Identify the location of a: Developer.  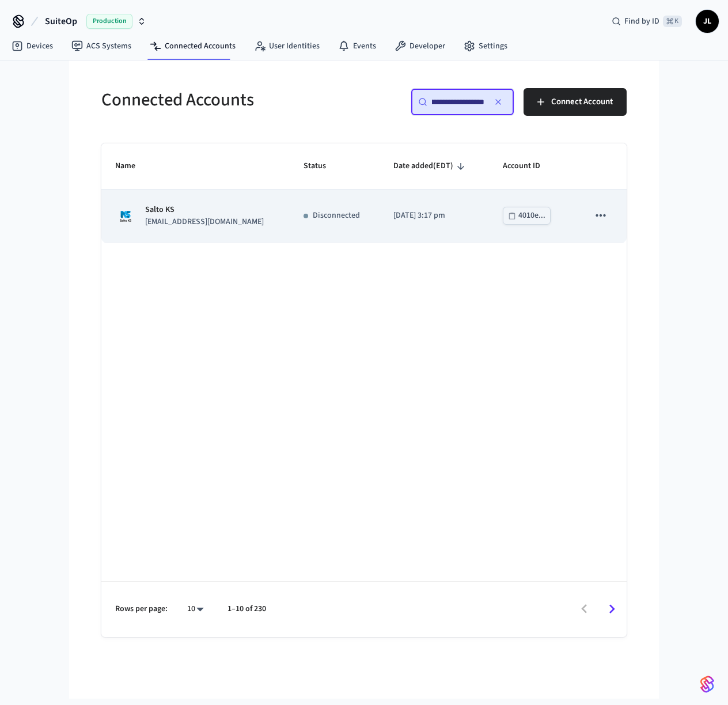
(420, 46).